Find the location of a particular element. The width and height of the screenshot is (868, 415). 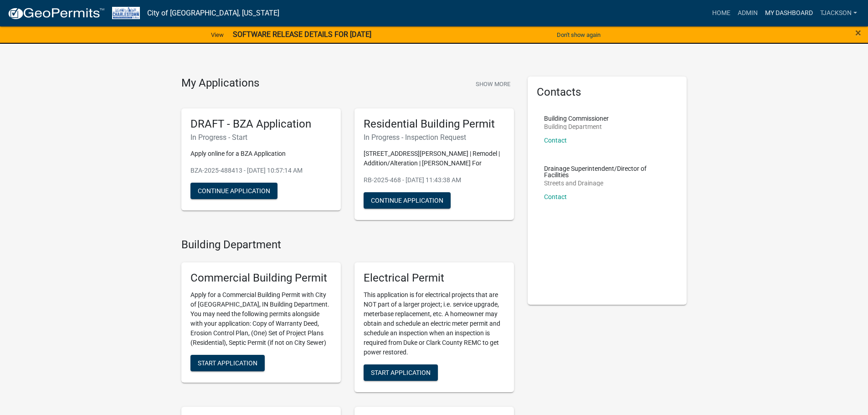

p: Streets and Drainage is located at coordinates (607, 183).